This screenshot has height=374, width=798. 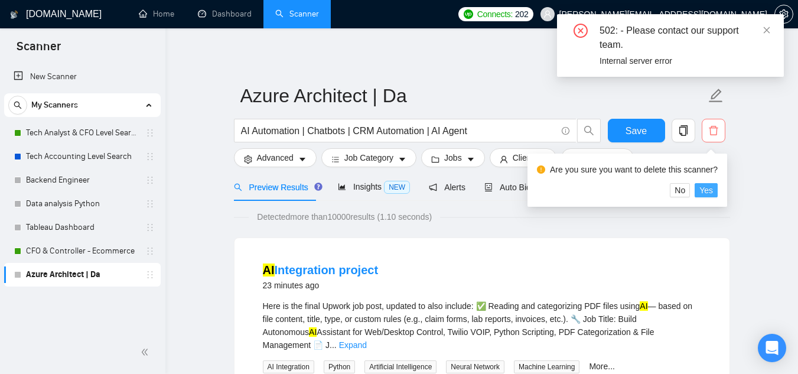 What do you see at coordinates (634, 170) in the screenshot?
I see `div: Are you sure you want to delete this scanner?` at bounding box center [634, 170].